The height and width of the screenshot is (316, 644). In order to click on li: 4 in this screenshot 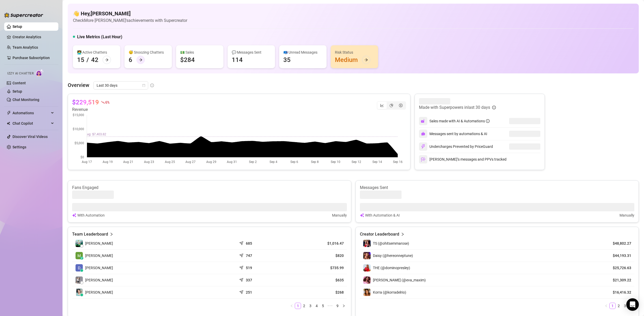, I will do `click(317, 306)`.